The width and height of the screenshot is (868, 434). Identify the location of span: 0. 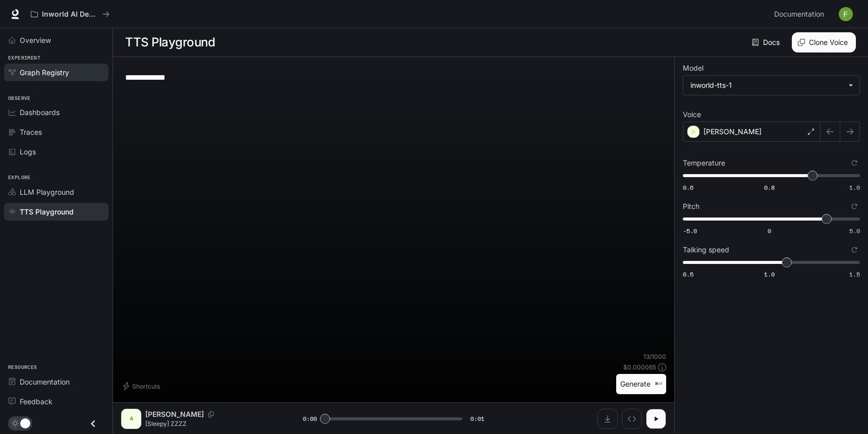
(769, 230).